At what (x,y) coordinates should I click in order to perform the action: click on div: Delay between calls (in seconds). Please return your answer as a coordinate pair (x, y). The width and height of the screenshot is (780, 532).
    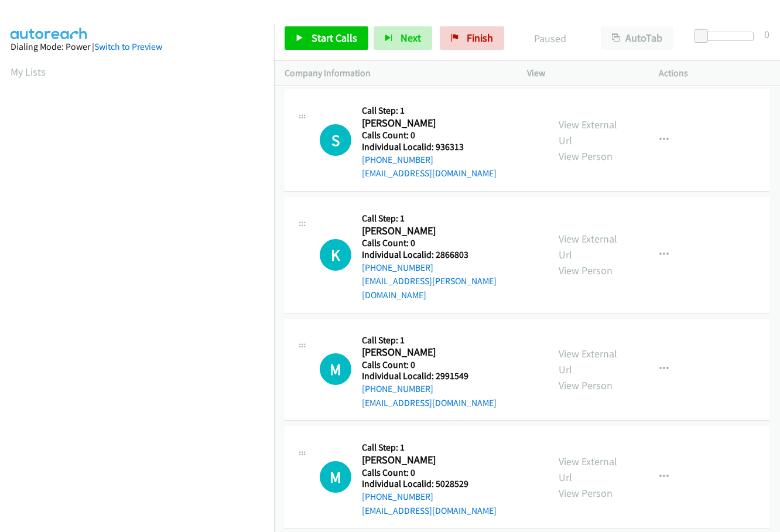
    Looking at the image, I should click on (727, 36).